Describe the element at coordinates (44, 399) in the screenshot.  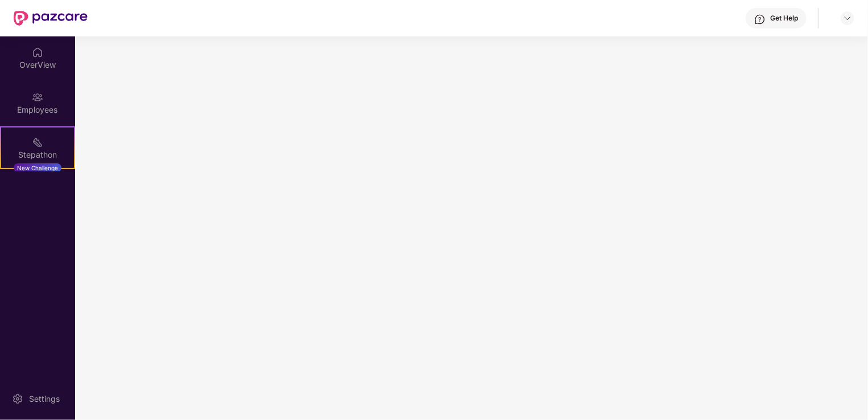
I see `div: Settings` at that location.